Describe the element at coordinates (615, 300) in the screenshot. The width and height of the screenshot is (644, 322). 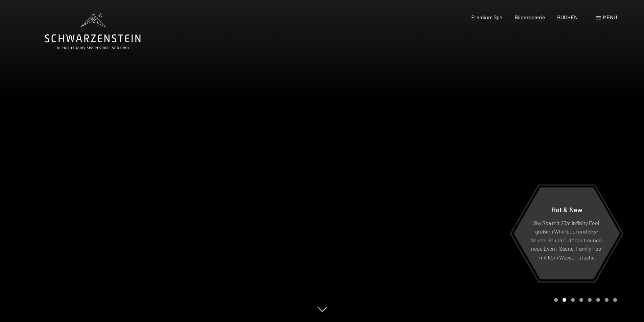
I see `div: Carousel Page 8` at that location.